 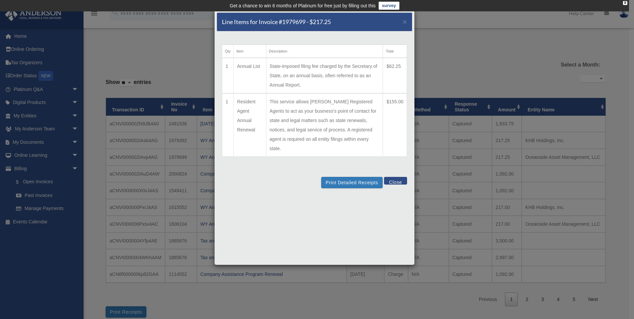 I want to click on th: Item, so click(x=250, y=51).